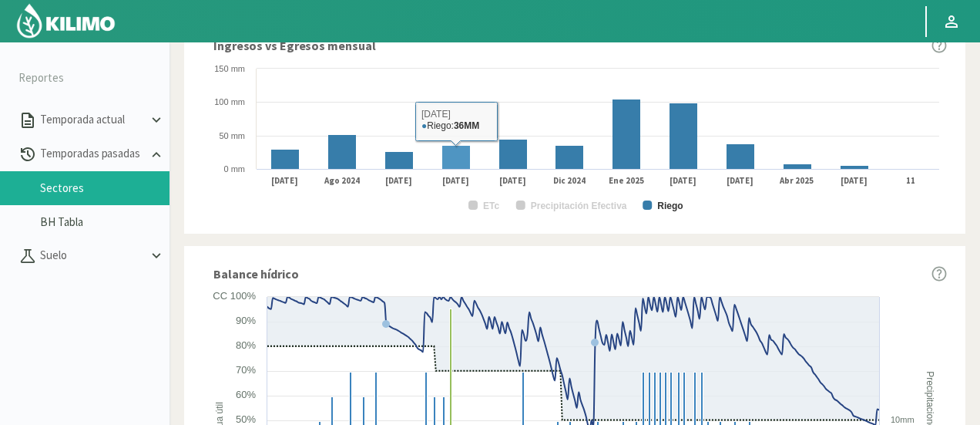 The width and height of the screenshot is (980, 425). Describe the element at coordinates (342, 180) in the screenshot. I see `text: Ago 2024` at that location.